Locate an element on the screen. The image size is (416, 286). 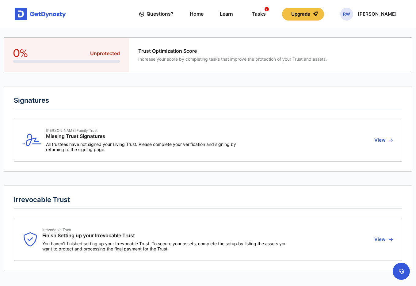
span: Unprotected is located at coordinates (105, 53).